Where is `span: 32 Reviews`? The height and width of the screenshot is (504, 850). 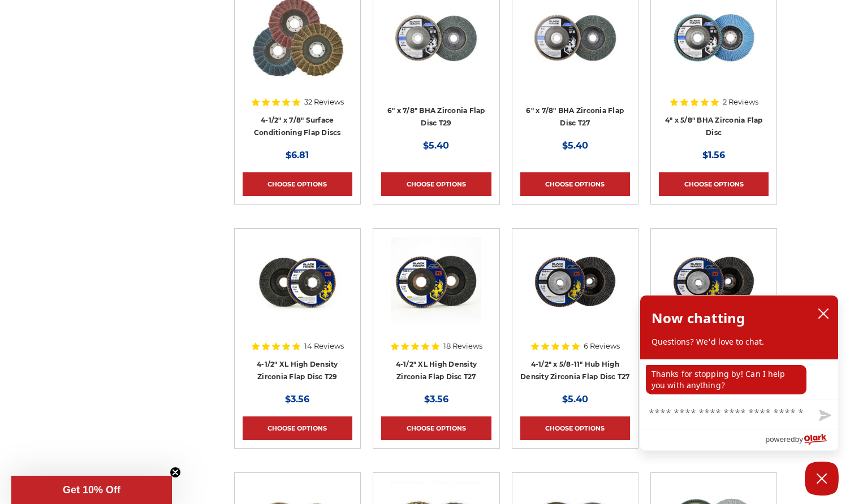
span: 32 Reviews is located at coordinates (324, 101).